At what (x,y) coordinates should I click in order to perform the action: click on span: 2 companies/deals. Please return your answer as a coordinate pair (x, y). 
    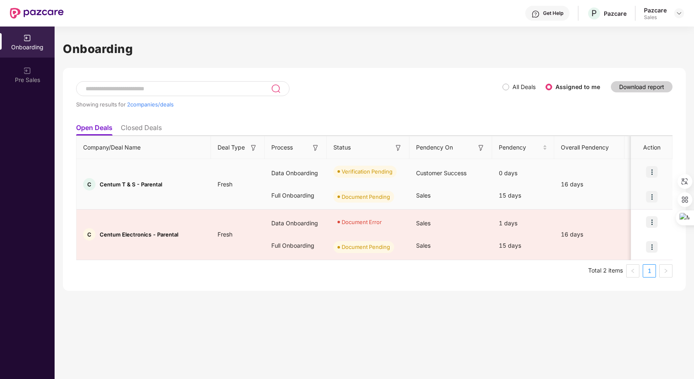
    Looking at the image, I should click on (150, 104).